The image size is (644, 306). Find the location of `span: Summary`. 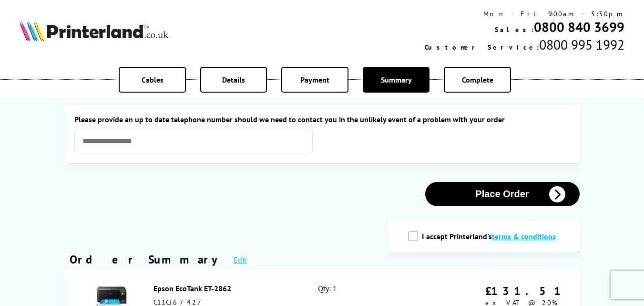

span: Summary is located at coordinates (396, 80).